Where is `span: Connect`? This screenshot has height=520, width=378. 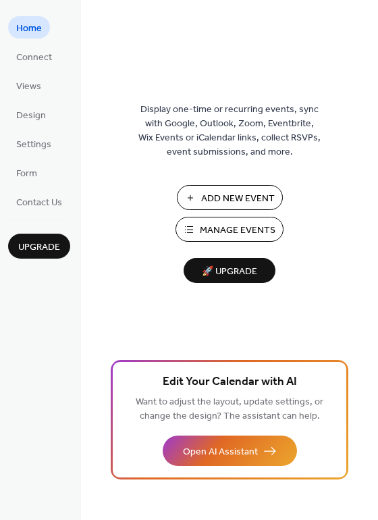 span: Connect is located at coordinates (34, 57).